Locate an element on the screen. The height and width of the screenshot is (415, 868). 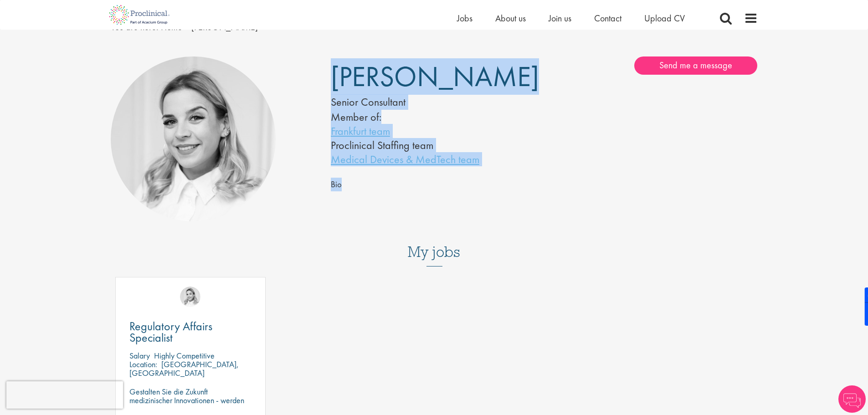
a: Regulatory Affairs Specialist is located at coordinates (191, 332).